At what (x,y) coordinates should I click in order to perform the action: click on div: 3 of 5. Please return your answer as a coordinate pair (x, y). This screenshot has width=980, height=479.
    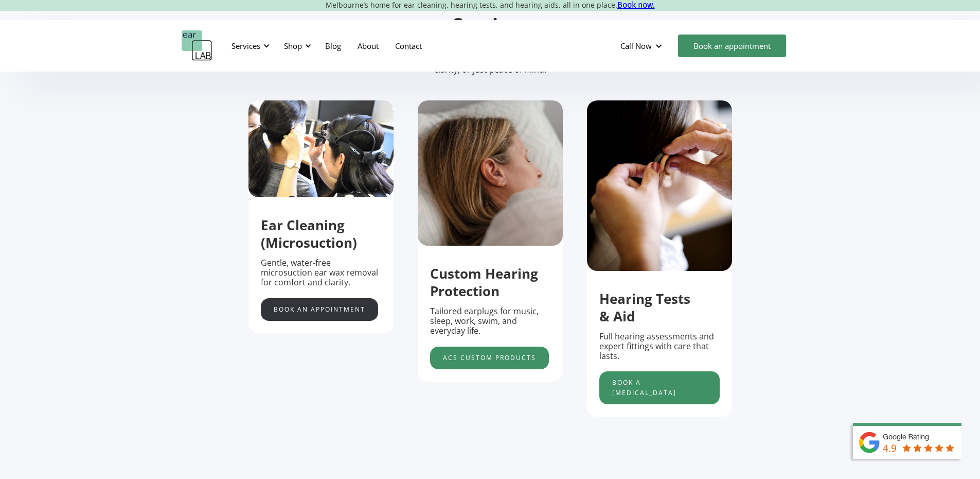
    Looking at the image, I should click on (660, 259).